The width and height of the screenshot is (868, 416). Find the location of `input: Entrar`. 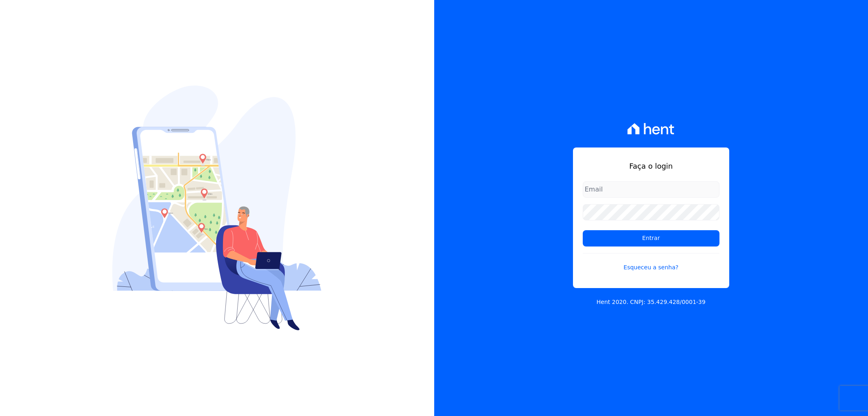

input: Entrar is located at coordinates (651, 238).